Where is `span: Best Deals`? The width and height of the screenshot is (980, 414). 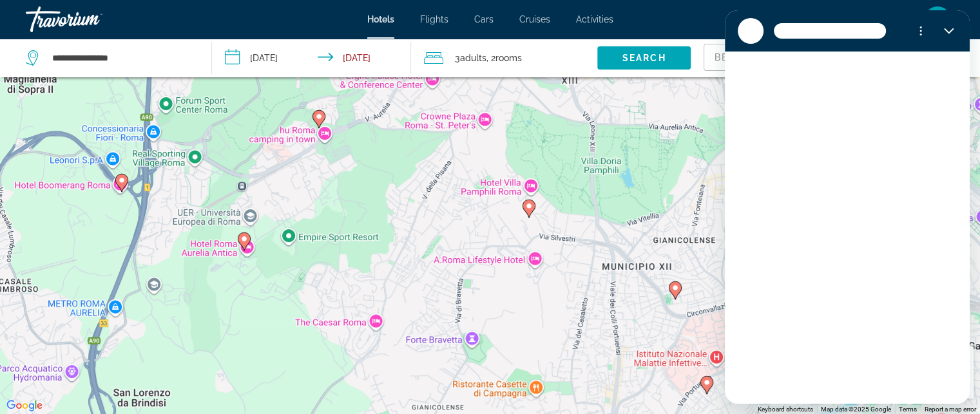
span: Best Deals is located at coordinates (748, 58).